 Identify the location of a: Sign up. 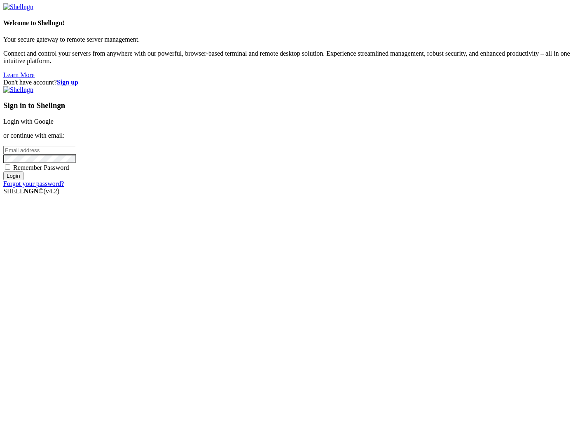
(68, 82).